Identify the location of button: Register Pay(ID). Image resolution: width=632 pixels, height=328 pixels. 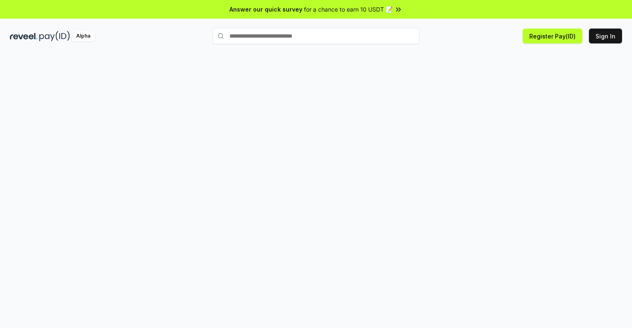
(553, 36).